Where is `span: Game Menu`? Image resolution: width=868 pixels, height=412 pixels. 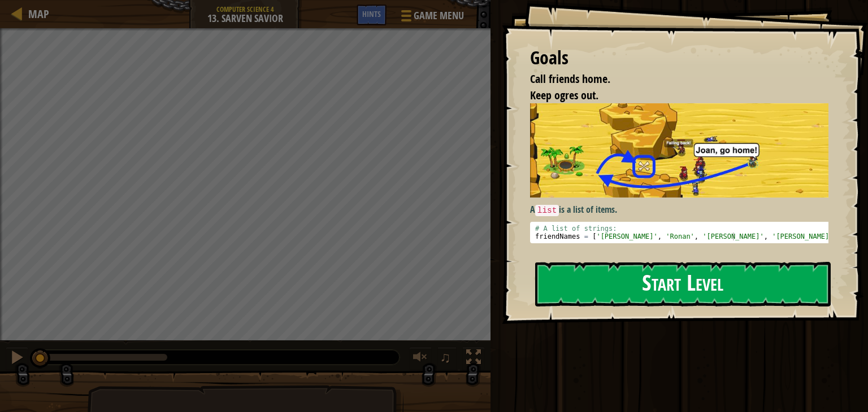
span: Game Menu is located at coordinates (438, 16).